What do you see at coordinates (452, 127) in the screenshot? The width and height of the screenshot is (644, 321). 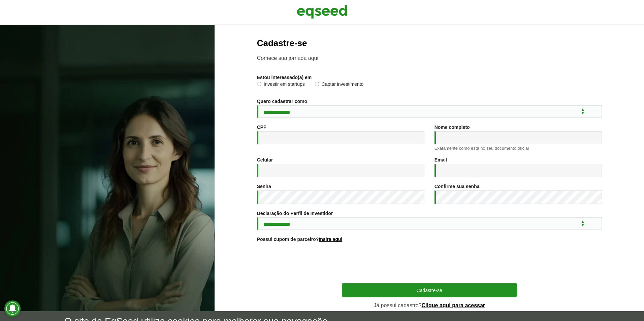 I see `label: Nome completo` at bounding box center [452, 127].